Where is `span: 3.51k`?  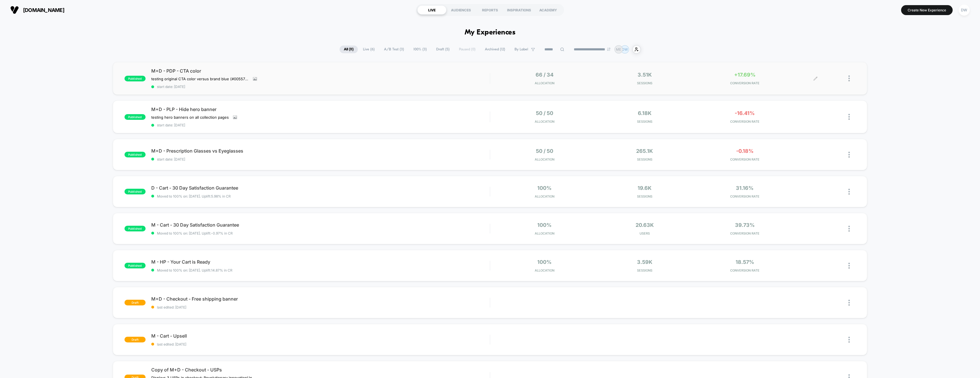
span: 3.51k is located at coordinates (644, 75).